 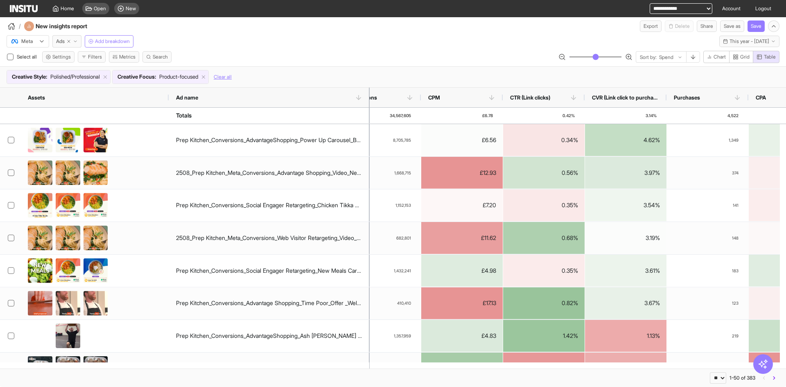 I want to click on div: 4.62%, so click(x=626, y=140).